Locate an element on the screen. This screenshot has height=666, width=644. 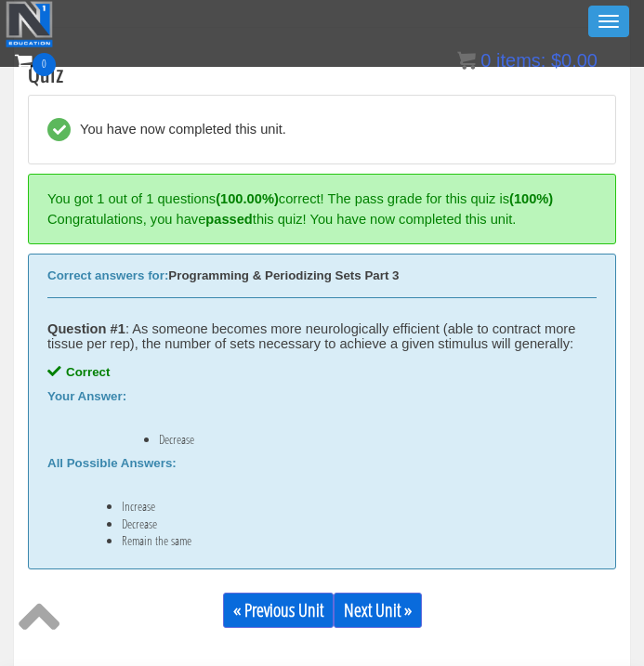
img: n1-education is located at coordinates (28, 25).